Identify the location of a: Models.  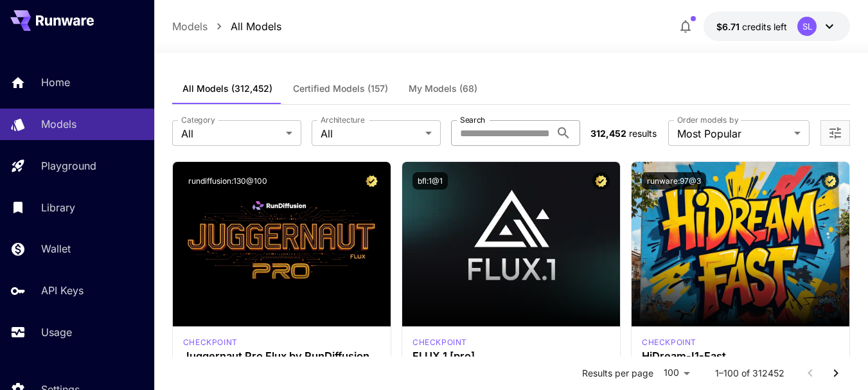
(190, 27).